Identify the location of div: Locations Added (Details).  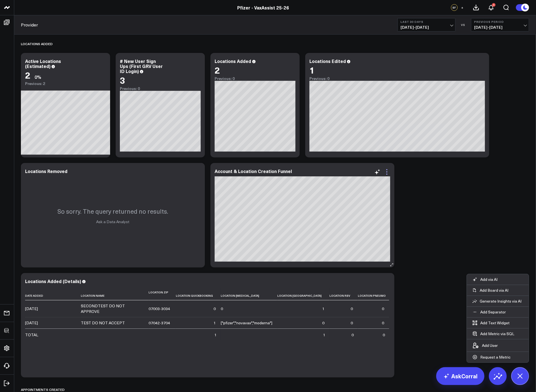
(53, 281).